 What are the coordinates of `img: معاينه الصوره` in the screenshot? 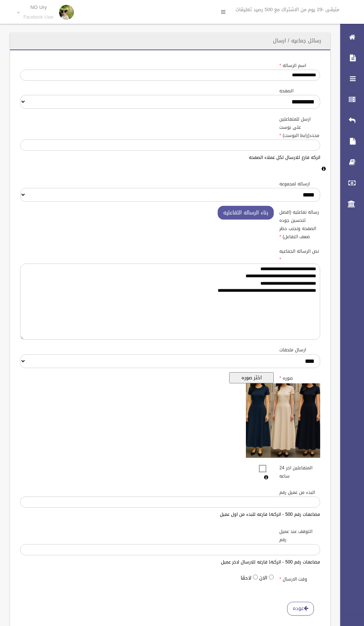 It's located at (283, 421).